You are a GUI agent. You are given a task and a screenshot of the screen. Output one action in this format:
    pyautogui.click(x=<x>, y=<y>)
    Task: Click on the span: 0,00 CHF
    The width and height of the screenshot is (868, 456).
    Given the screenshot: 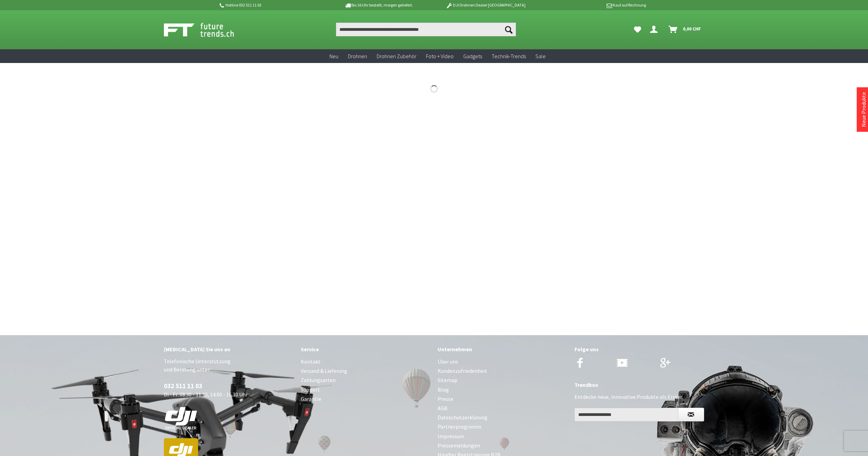 What is the action you would take?
    pyautogui.click(x=692, y=29)
    